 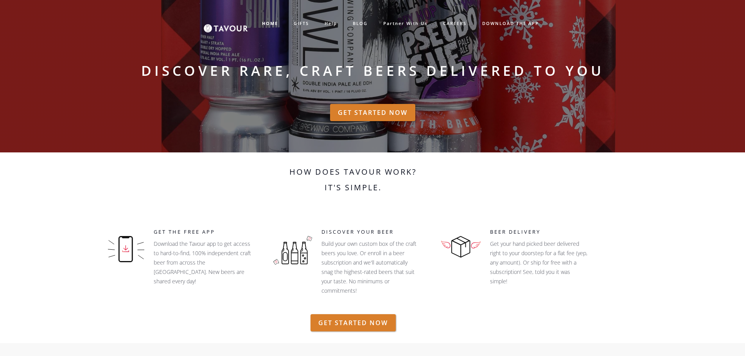 What do you see at coordinates (370, 267) in the screenshot?
I see `p: Build your own custom box of the craft beers you love. Or enroll in a beer subscription and we'll...` at bounding box center [370, 267].